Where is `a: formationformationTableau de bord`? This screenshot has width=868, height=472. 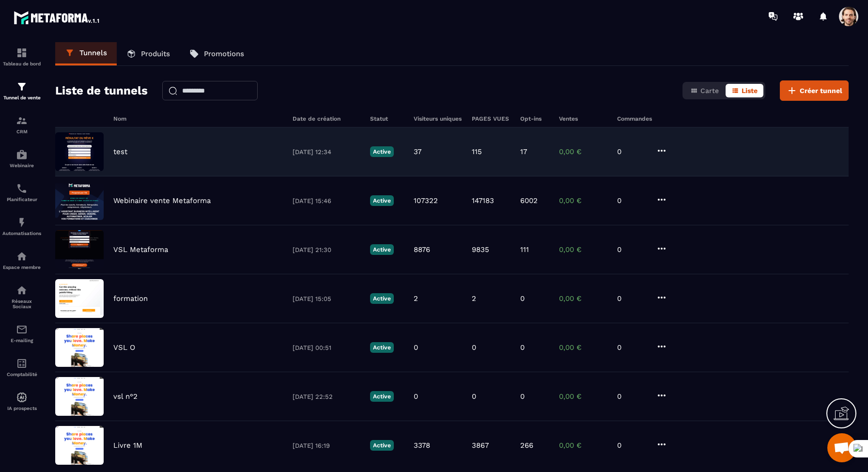 a: formationformationTableau de bord is located at coordinates (22, 57).